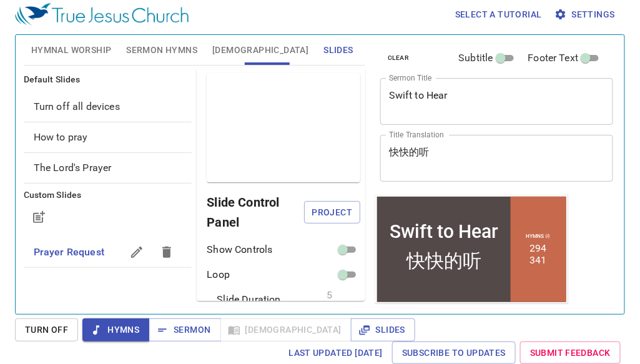 Image resolution: width=640 pixels, height=364 pixels. I want to click on span: Hymnal Worship, so click(71, 50).